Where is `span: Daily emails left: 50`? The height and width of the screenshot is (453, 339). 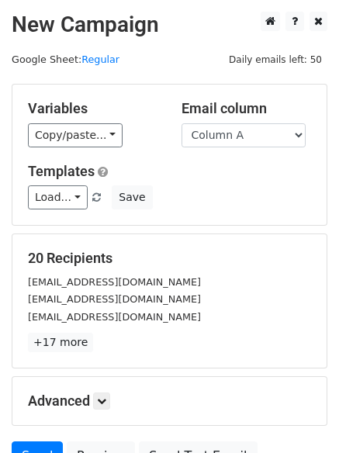 span: Daily emails left: 50 is located at coordinates (275, 60).